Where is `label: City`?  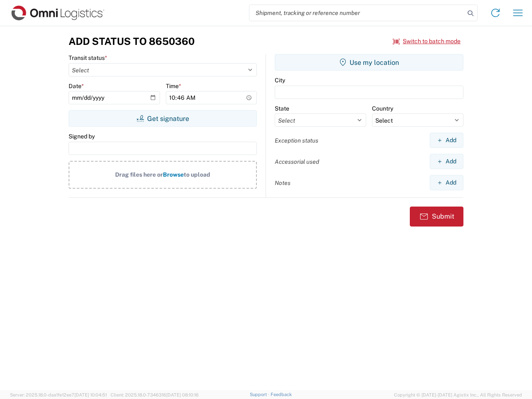 label: City is located at coordinates (279, 80).